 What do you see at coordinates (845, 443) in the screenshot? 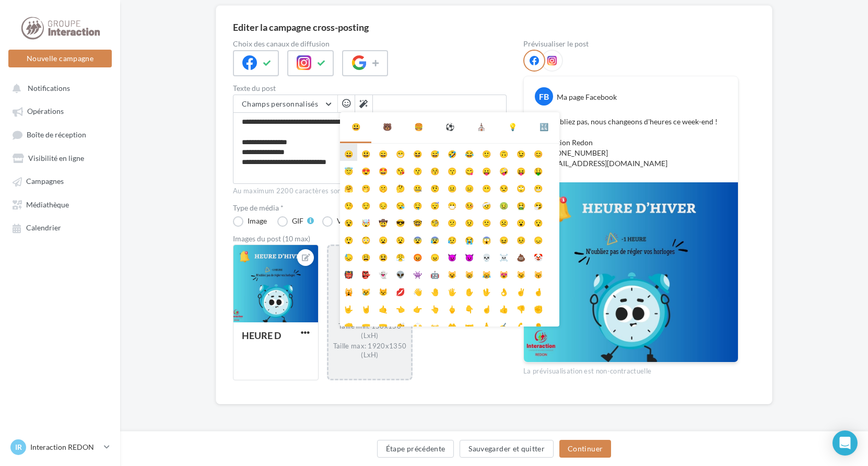
I see `div: Open Intercom Messenger` at bounding box center [845, 443].